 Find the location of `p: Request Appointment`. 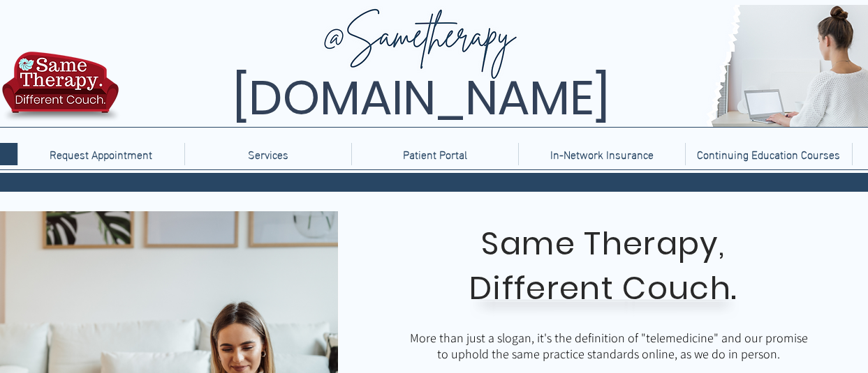

p: Request Appointment is located at coordinates (100, 154).